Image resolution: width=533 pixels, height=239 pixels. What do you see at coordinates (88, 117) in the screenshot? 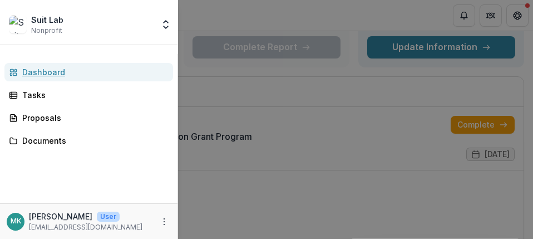
I see `a: Proposals` at bounding box center [88, 117].